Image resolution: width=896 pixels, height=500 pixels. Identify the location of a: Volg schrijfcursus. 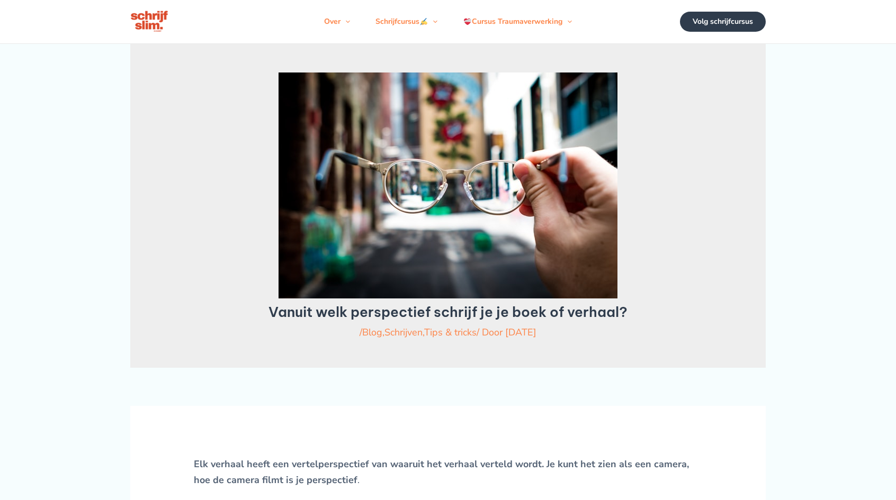
(723, 22).